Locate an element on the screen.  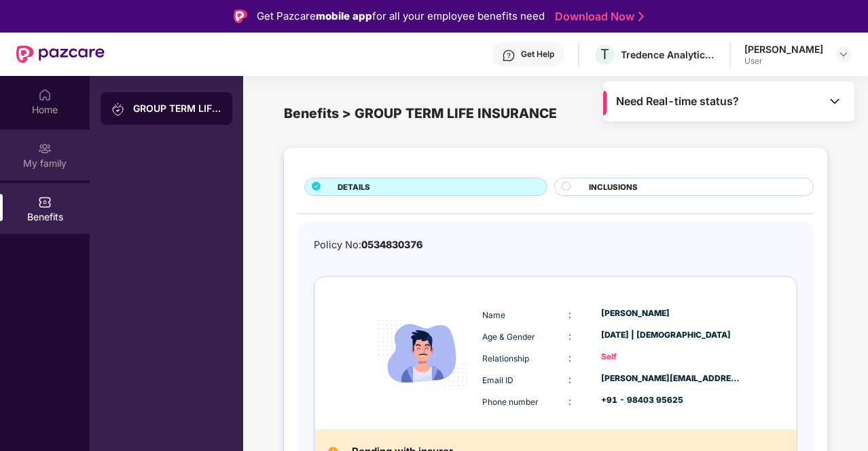
span: 0534830376 is located at coordinates (391, 244).